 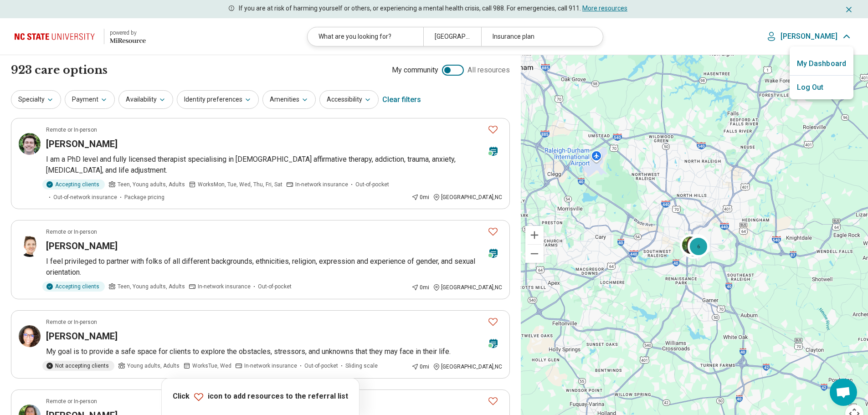 What do you see at coordinates (56, 36) in the screenshot?
I see `img: North Carolina State University` at bounding box center [56, 36].